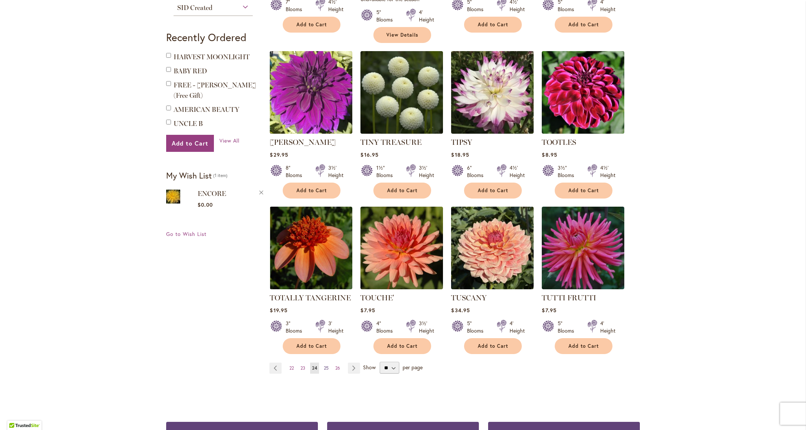 The image size is (806, 430). Describe the element at coordinates (315, 367) in the screenshot. I see `span: 24` at that location.